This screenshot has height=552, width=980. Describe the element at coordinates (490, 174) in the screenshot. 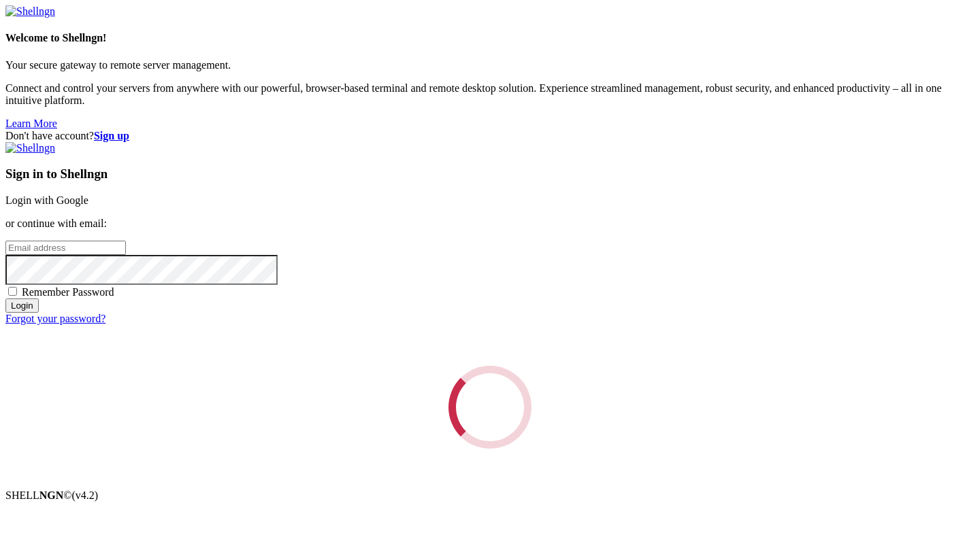

I see `h3: Sign in to Shellngn` at that location.